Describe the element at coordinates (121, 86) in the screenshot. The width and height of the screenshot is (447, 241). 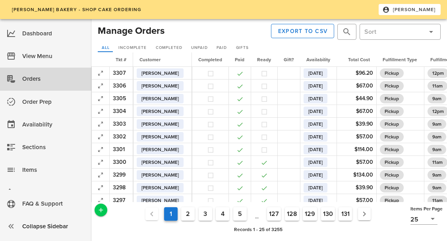
I see `td: 3306` at that location.